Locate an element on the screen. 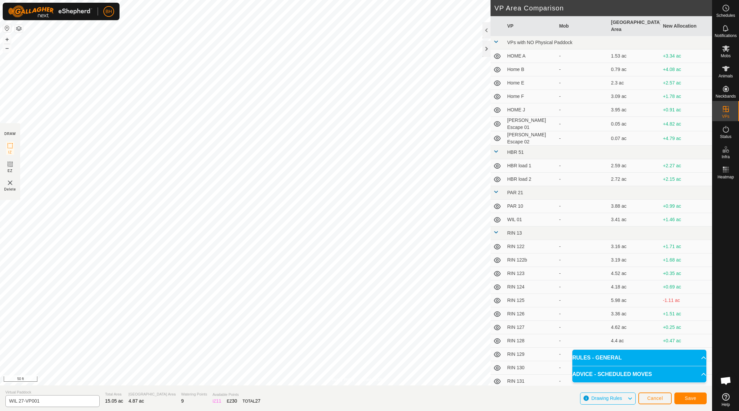 This screenshot has width=739, height=411. span: 4.87 ac is located at coordinates (136, 401).